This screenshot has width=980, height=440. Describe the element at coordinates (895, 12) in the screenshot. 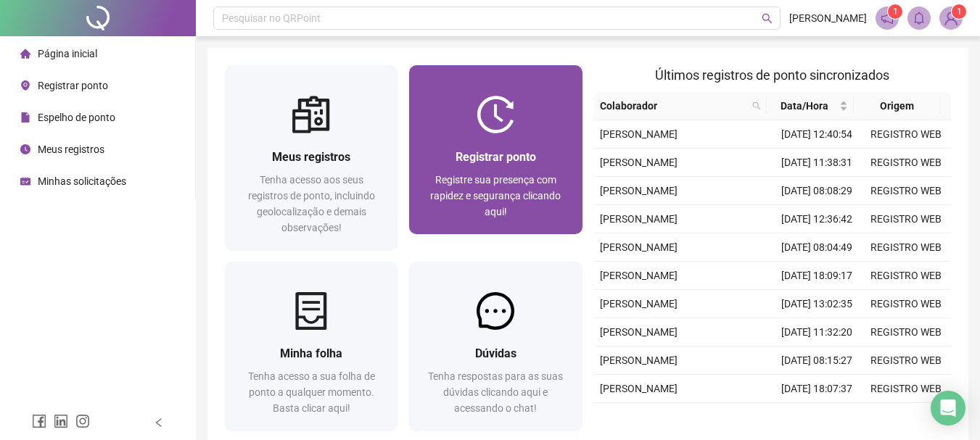

I see `sup: 1` at that location.